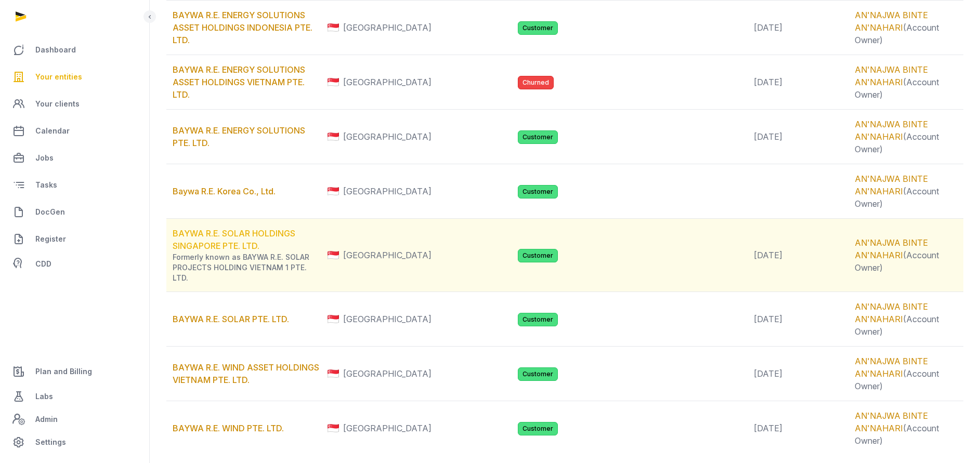  Describe the element at coordinates (228, 428) in the screenshot. I see `a: BAYWA R.E. WIND PTE. LTD.` at that location.